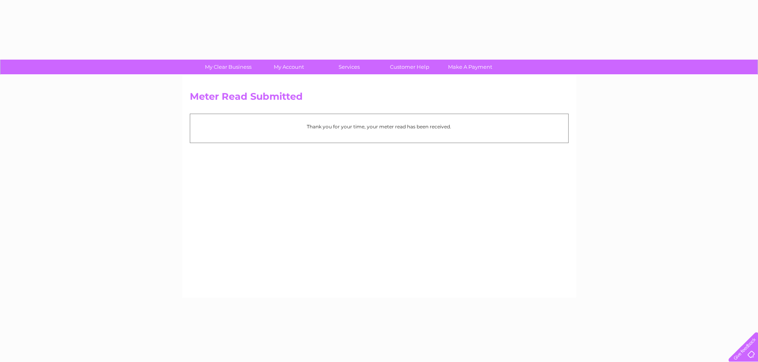 Image resolution: width=758 pixels, height=362 pixels. What do you see at coordinates (470, 67) in the screenshot?
I see `a: Make A Payment` at bounding box center [470, 67].